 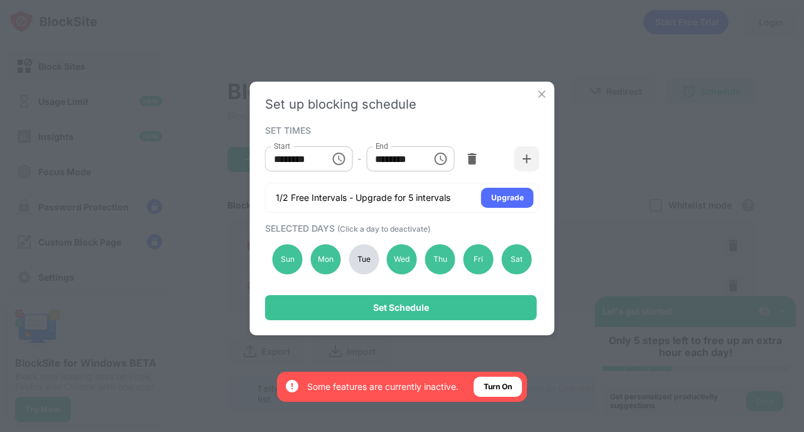 What do you see at coordinates (282, 146) in the screenshot?
I see `label: Start` at bounding box center [282, 146].